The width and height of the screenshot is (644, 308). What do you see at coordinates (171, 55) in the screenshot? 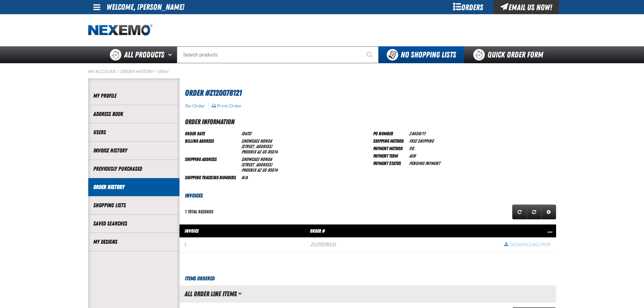
I see `button: Open All Products pages` at bounding box center [171, 55].